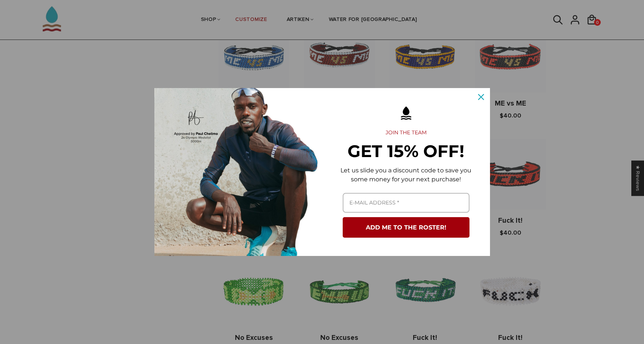 Image resolution: width=644 pixels, height=344 pixels. Describe the element at coordinates (407, 175) in the screenshot. I see `p: Let us slide you a discount code to save you some money for your next purchase!` at that location.